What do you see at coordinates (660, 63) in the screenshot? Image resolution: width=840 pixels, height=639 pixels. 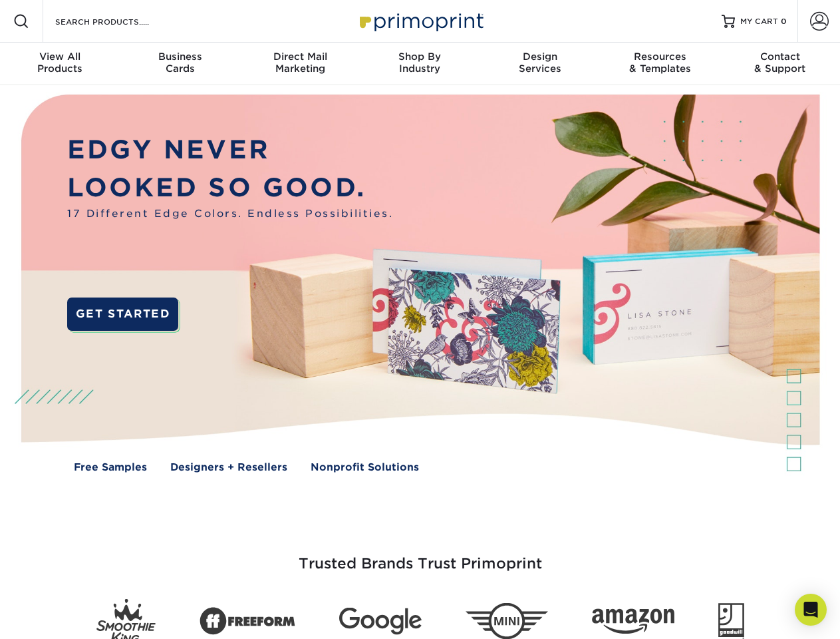 I see `a: Resources& Templates` at bounding box center [660, 63].